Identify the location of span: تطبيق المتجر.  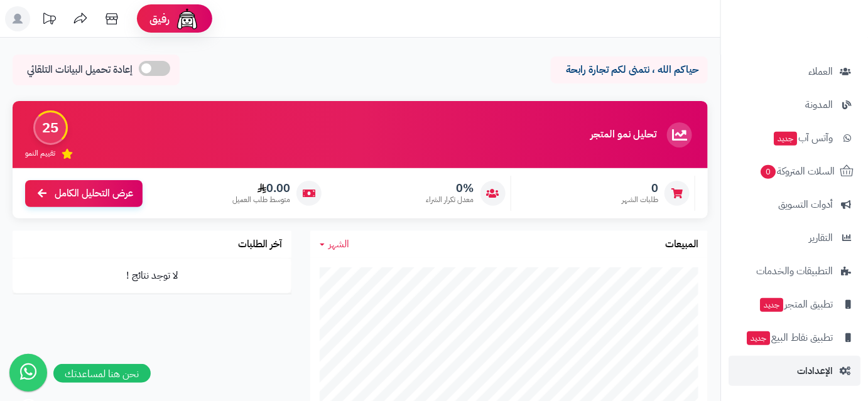
(796, 304).